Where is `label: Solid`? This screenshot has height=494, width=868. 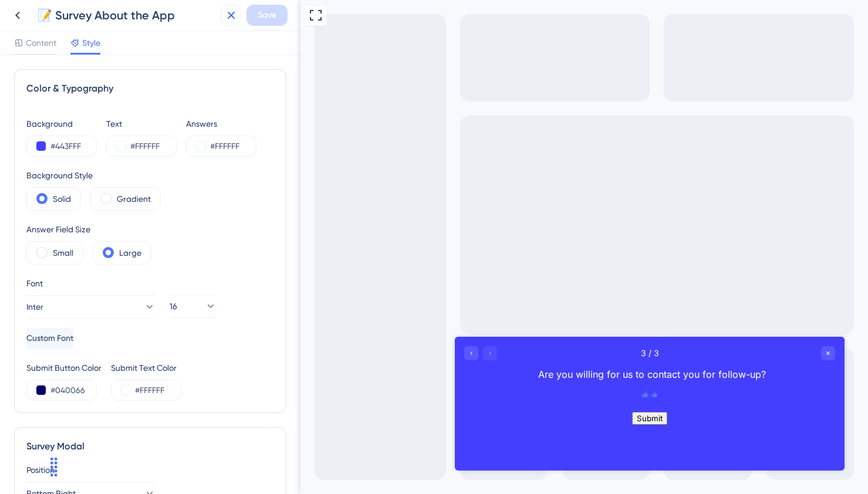
label: Solid is located at coordinates (62, 199).